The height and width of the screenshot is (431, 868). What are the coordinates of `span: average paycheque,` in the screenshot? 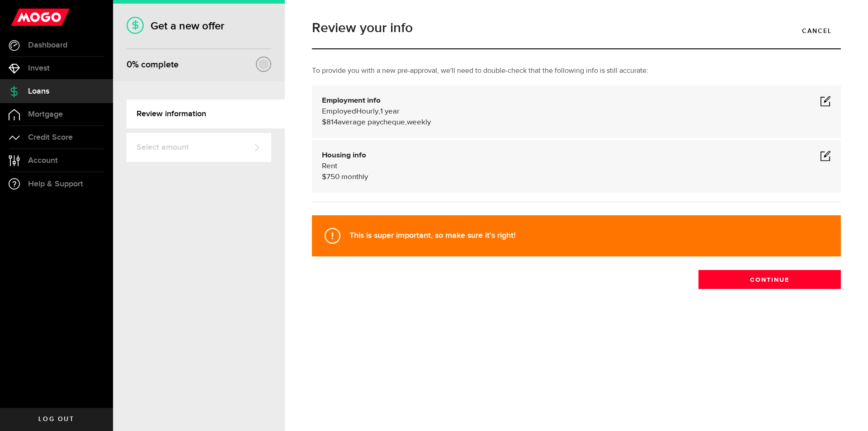 It's located at (372, 122).